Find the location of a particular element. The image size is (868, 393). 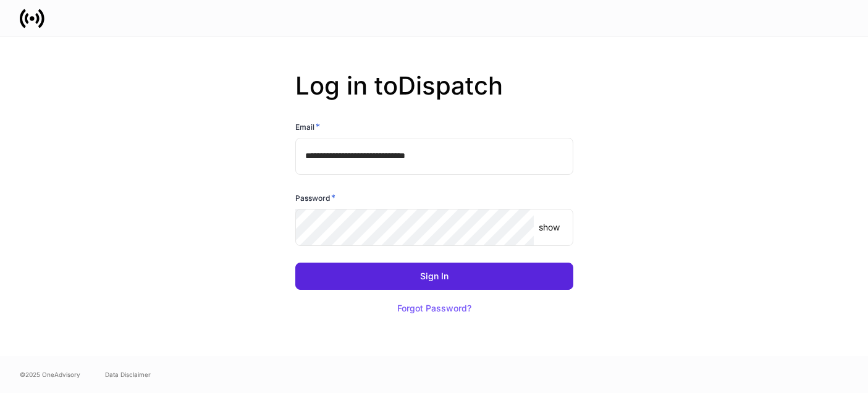

div: Sign In is located at coordinates (434, 276).